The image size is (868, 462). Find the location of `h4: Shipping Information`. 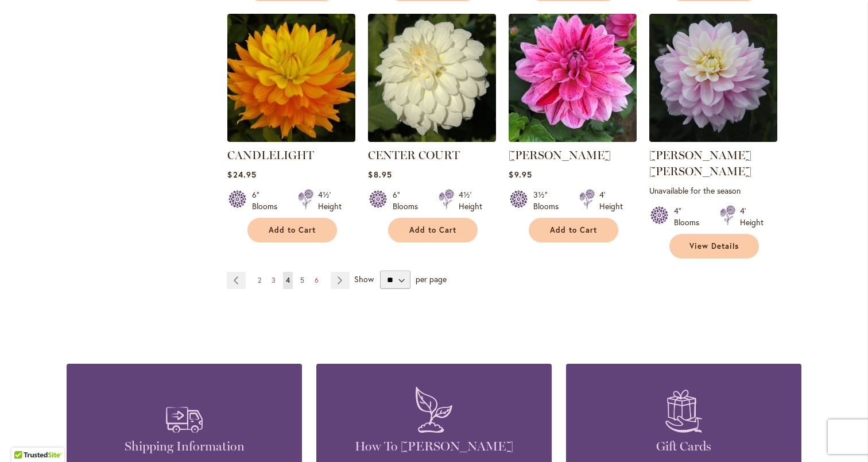

h4: Shipping Information is located at coordinates (184, 446).